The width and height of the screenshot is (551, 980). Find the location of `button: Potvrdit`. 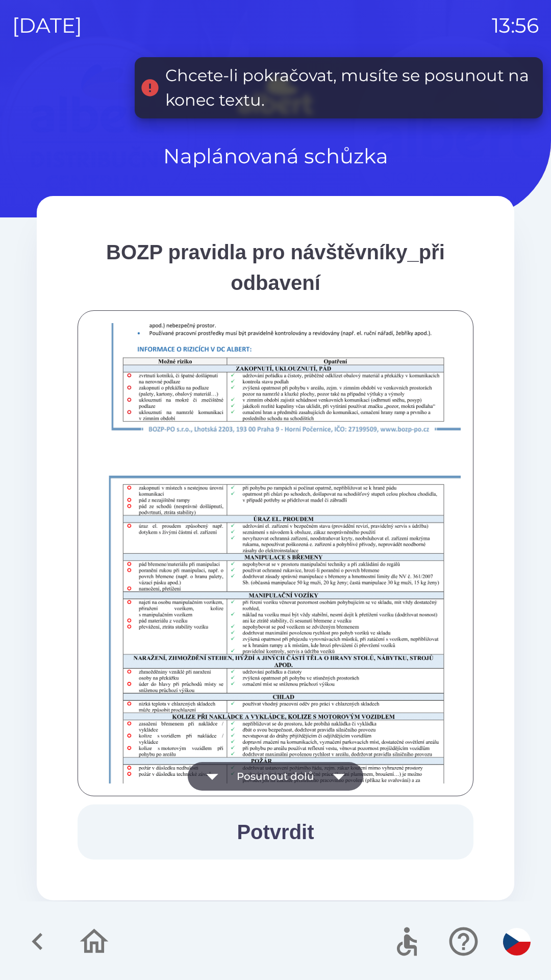

button: Potvrdit is located at coordinates (276, 832).